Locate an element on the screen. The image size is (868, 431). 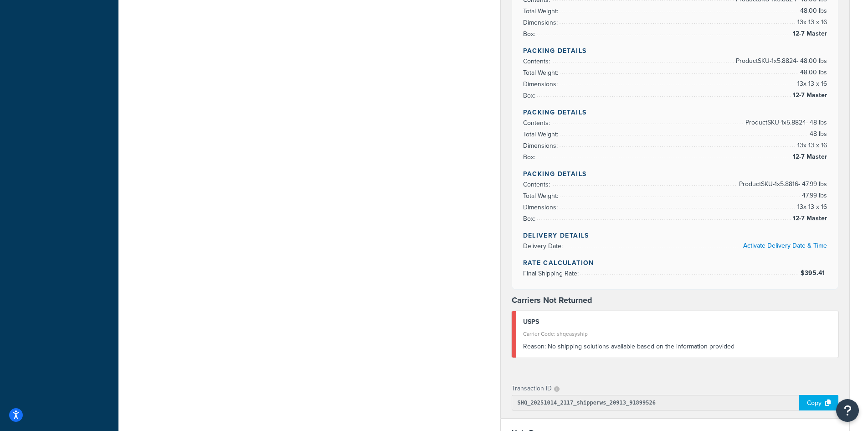
span: Product SKU-1 x 5.8824 - 48.00 lbs is located at coordinates (781, 61).